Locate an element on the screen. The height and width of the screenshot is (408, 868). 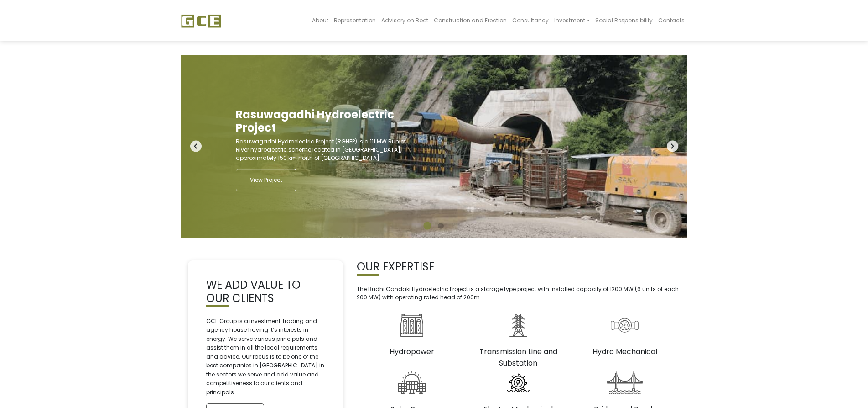
a: Investment is located at coordinates (572, 20).